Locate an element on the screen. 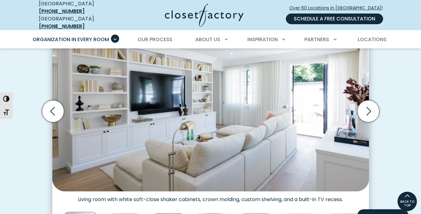  a: BACK TO TOP is located at coordinates (407, 201).